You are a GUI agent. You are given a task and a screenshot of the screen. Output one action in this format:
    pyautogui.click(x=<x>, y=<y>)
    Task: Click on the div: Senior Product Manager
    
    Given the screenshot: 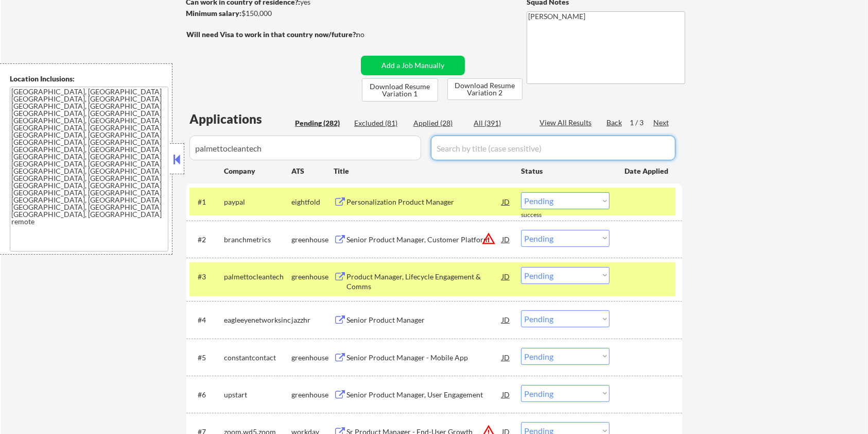 What is the action you would take?
    pyautogui.click(x=424, y=320)
    